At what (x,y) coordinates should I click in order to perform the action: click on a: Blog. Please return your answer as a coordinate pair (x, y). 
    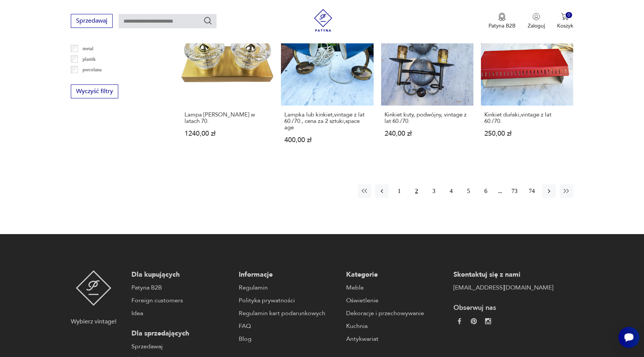
    Looking at the image, I should click on (289, 339).